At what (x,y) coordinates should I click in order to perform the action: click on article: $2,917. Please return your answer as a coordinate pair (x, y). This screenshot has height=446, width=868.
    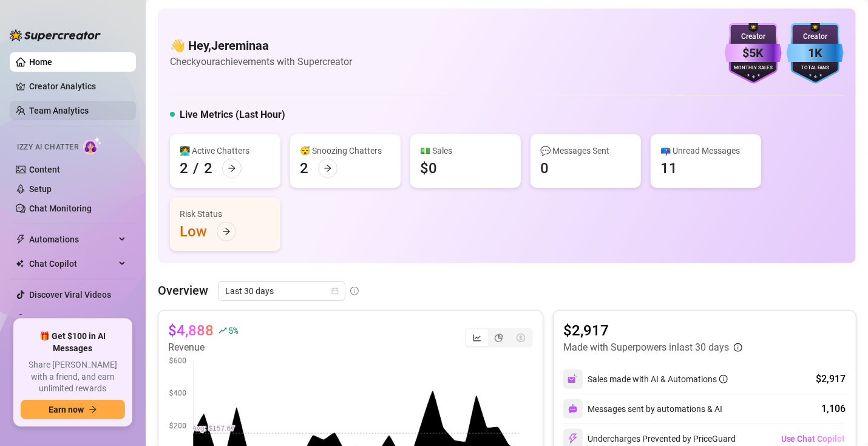
    Looking at the image, I should click on (653, 331).